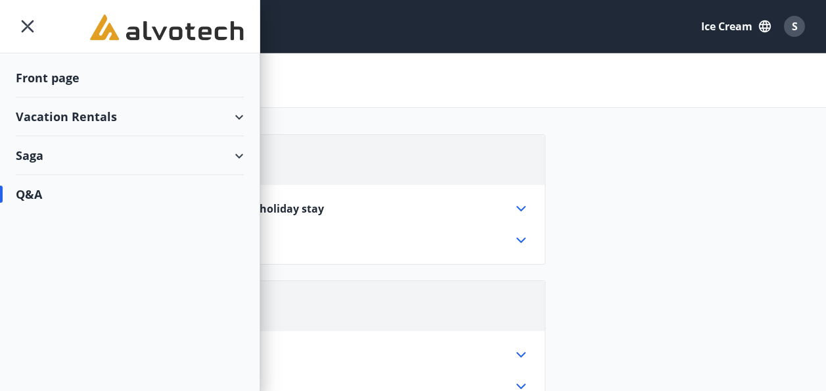 This screenshot has height=391, width=826. What do you see at coordinates (130, 116) in the screenshot?
I see `div: Vacation Rentals` at bounding box center [130, 116].